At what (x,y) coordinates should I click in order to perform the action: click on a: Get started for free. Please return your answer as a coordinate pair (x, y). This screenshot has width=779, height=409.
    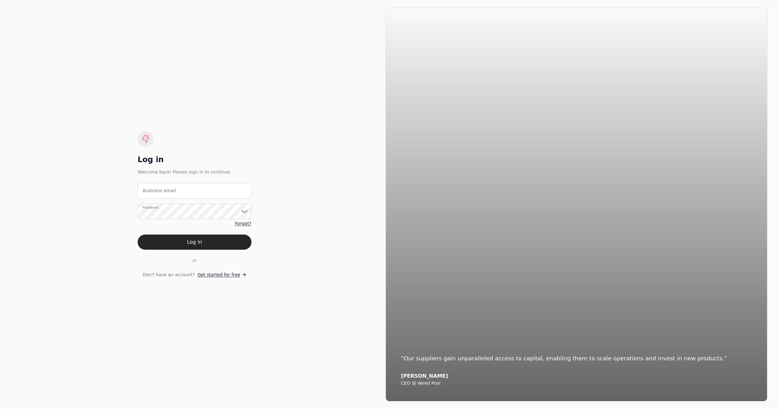
    Looking at the image, I should click on (222, 275).